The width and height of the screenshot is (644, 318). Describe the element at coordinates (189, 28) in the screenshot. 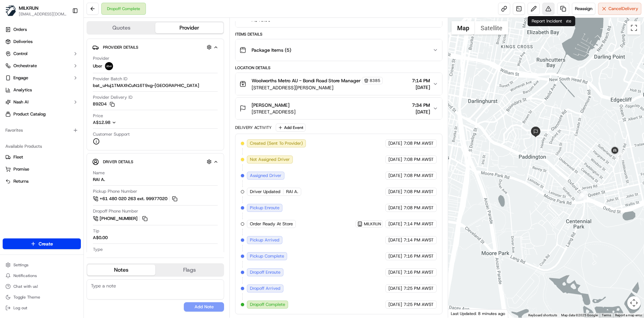

I see `button: Provider` at that location.